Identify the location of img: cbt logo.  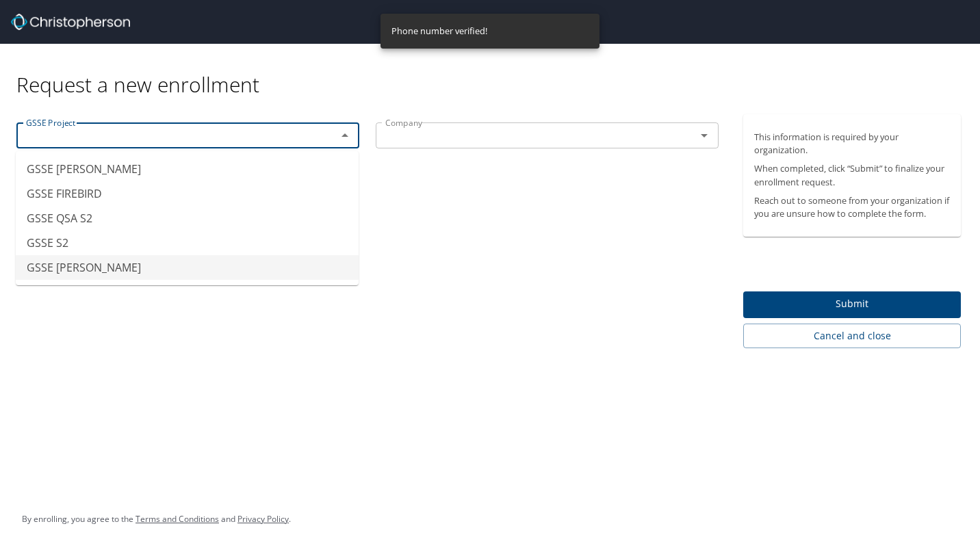
(70, 21).